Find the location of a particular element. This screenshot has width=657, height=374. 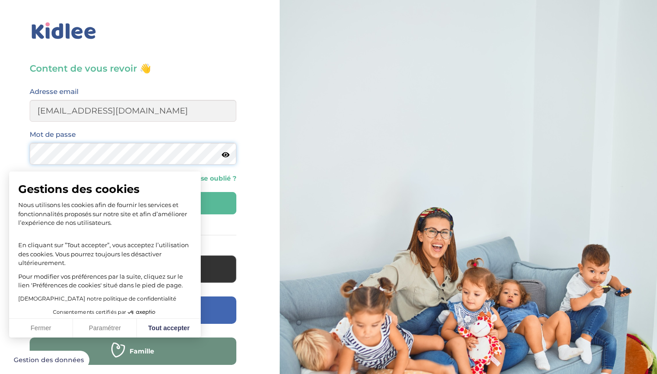

span: Famille is located at coordinates (142, 352).